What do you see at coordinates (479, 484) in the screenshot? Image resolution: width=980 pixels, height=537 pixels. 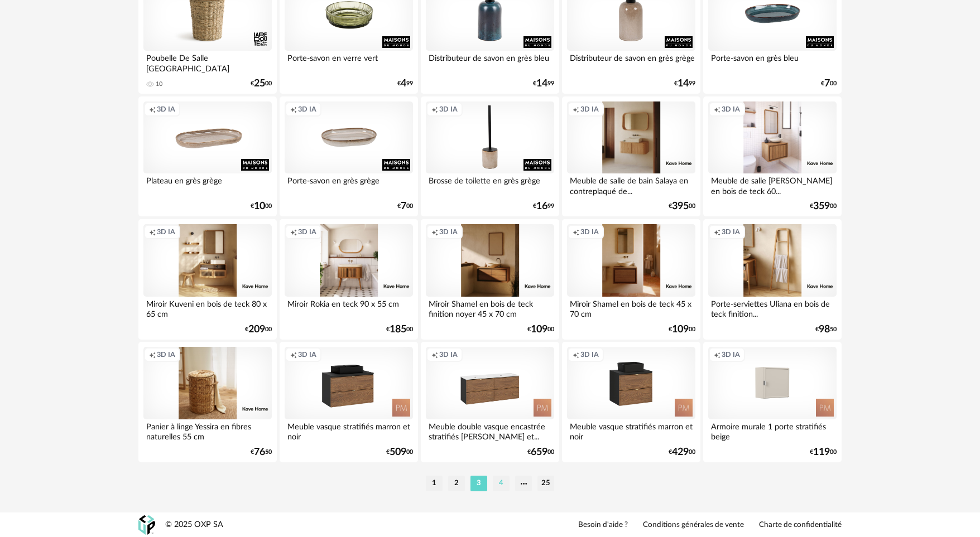 I see `li: 3` at bounding box center [479, 484].